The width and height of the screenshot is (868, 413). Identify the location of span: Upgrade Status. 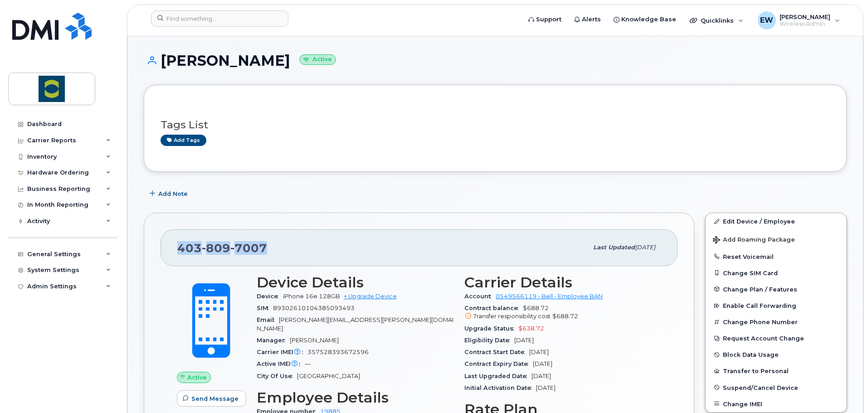
(491, 328).